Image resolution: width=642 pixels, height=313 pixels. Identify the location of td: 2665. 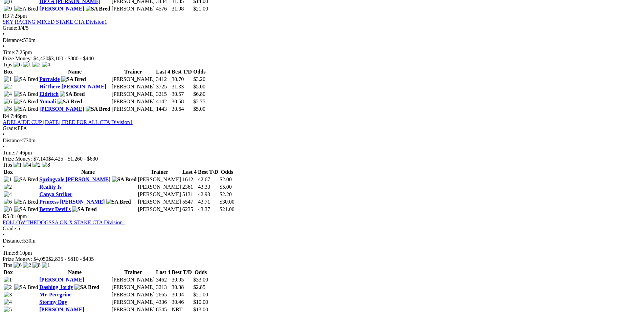
(163, 294).